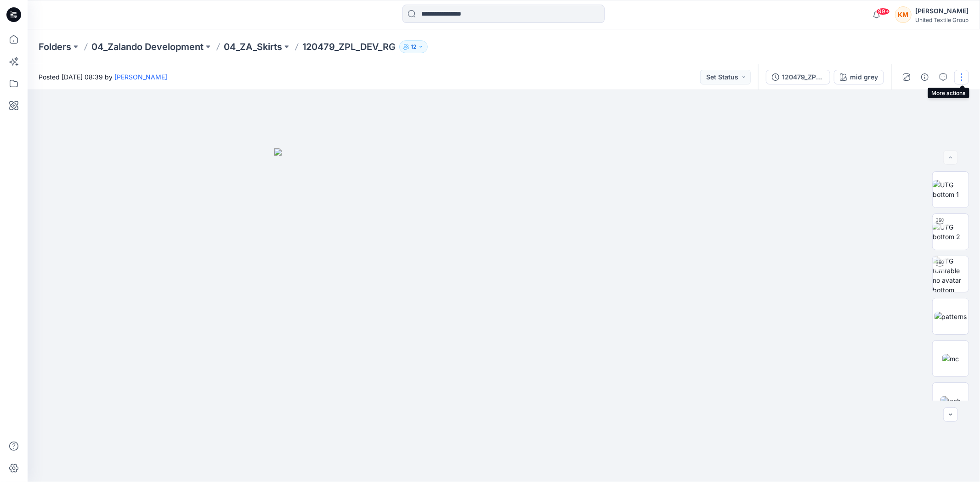  I want to click on p: 04_Zalando Development, so click(148, 47).